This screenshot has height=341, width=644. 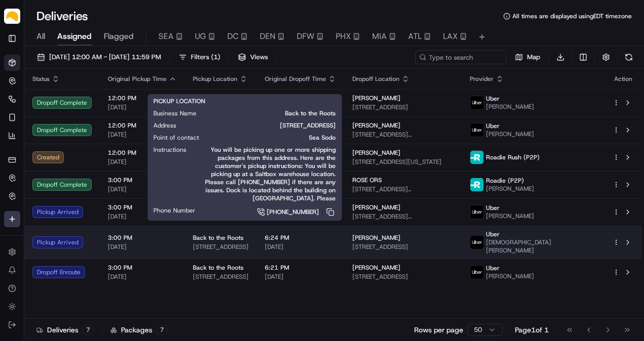 I want to click on span: Business Name, so click(x=175, y=113).